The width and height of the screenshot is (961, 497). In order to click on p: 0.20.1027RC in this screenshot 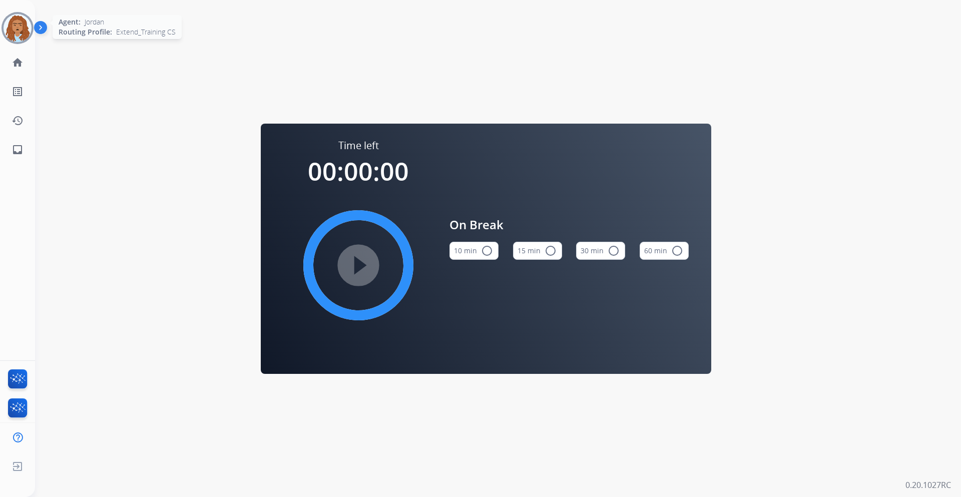, I will do `click(928, 485)`.